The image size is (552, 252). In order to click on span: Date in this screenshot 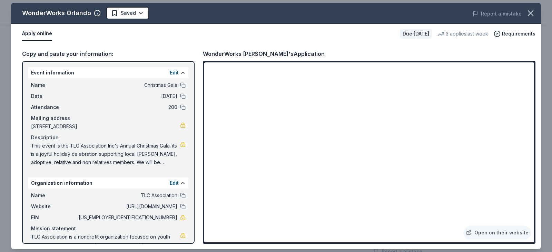, I will do `click(54, 96)`.